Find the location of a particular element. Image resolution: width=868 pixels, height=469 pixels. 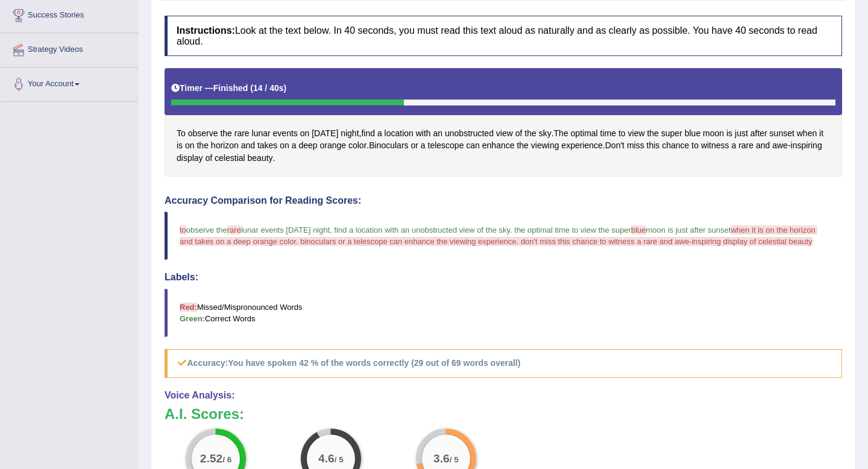

span: find a location with an unobstructed view of the sky is located at coordinates (422, 230).